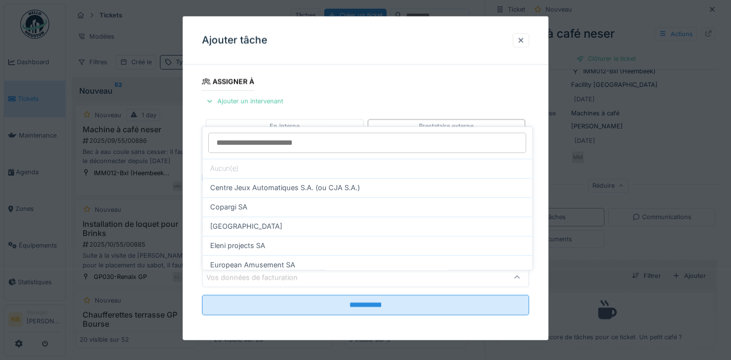  Describe the element at coordinates (244, 101) in the screenshot. I see `div: Ajouter un intervenant` at that location.